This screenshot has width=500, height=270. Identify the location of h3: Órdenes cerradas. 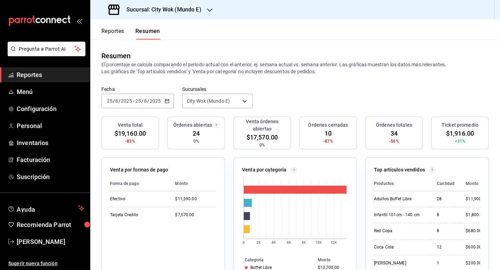
(328, 125).